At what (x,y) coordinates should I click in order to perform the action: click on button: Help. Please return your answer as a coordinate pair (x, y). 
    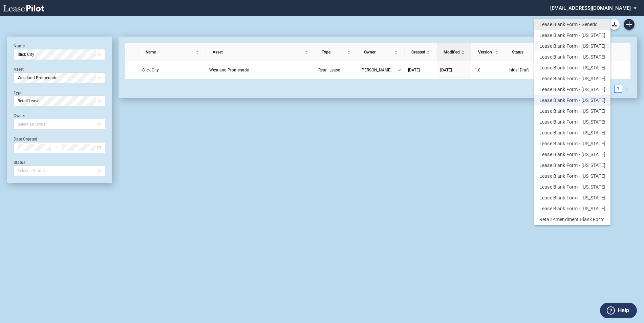
    Looking at the image, I should click on (619, 310).